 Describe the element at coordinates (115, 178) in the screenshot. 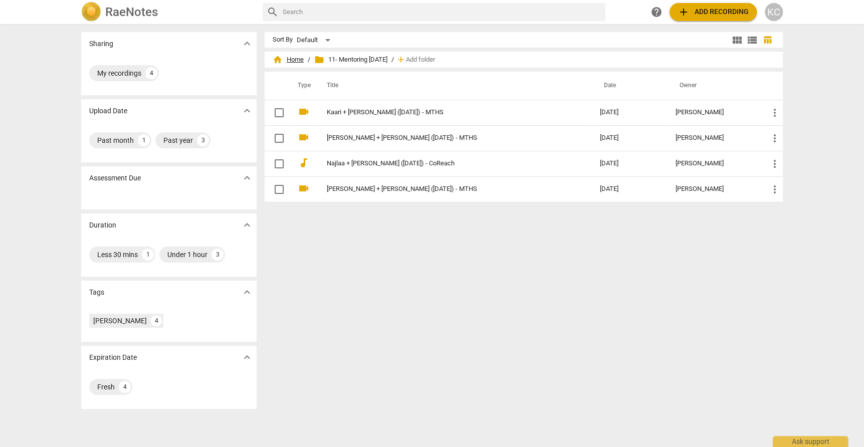

I see `p: Assessment Due` at that location.